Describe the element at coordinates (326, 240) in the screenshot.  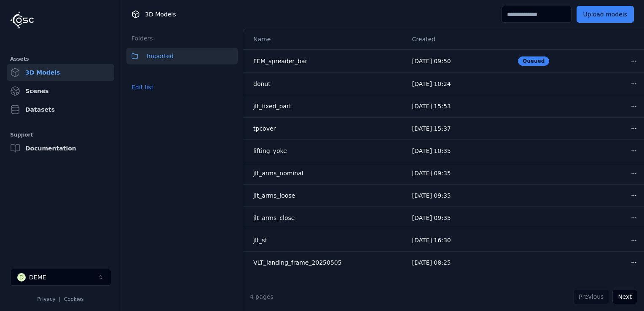
I see `div: jlt_sf` at that location.